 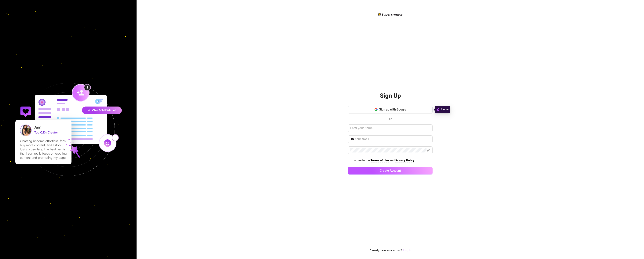 What do you see at coordinates (391, 119) in the screenshot?
I see `span: or` at bounding box center [391, 119].